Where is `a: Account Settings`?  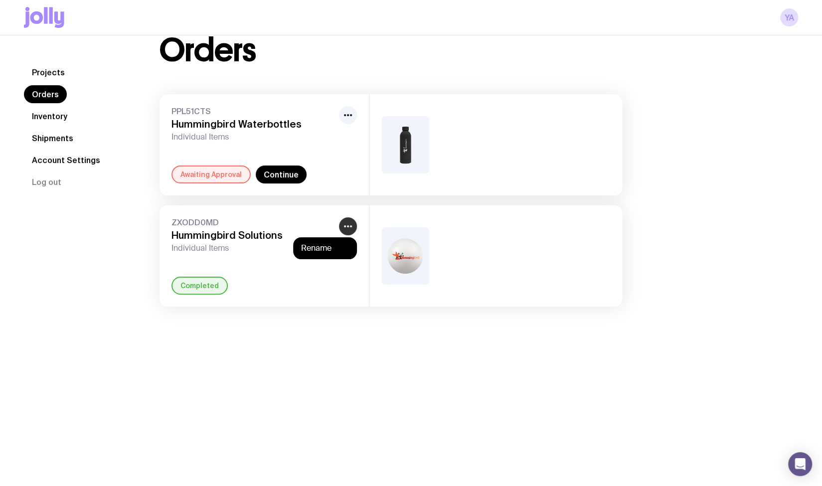 a: Account Settings is located at coordinates (66, 160).